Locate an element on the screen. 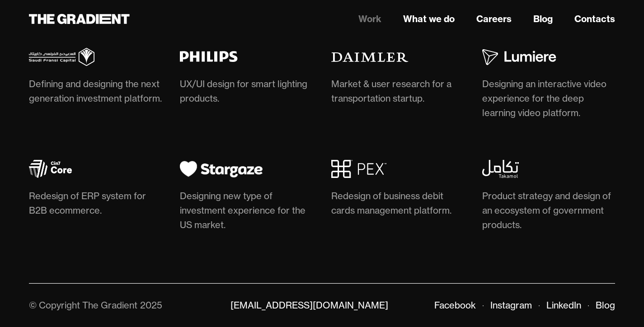 The width and height of the screenshot is (644, 327). a: Redesign of ERP system for B2B ecommerce. is located at coordinates (95, 191).